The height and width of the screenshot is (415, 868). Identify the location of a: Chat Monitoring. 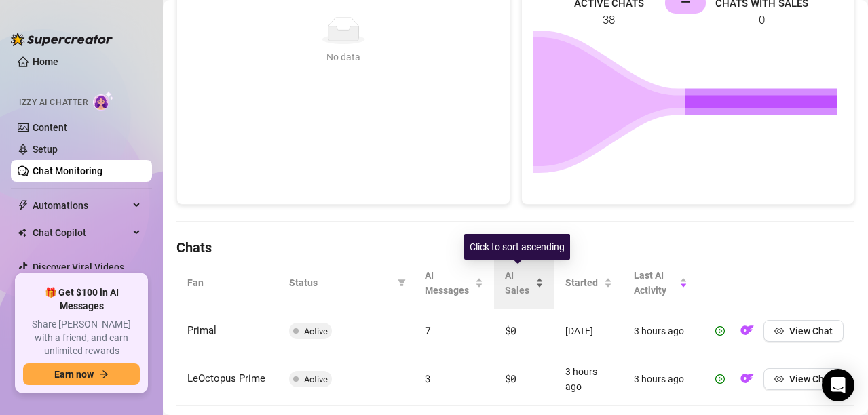
(67, 171).